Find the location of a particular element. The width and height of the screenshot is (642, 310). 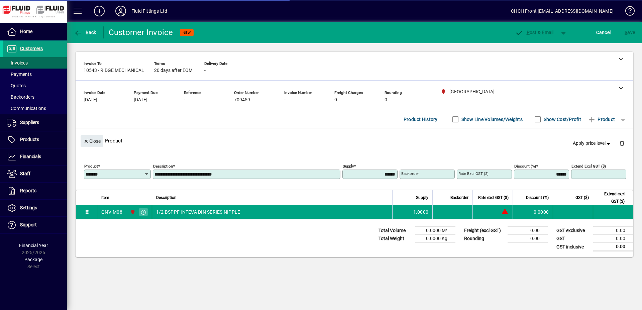

span: Suppliers is located at coordinates (29, 122).